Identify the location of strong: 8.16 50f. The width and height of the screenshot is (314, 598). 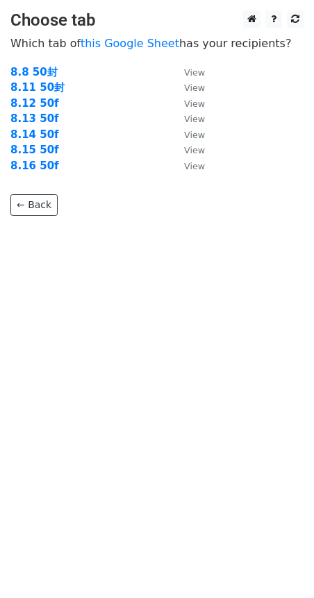
(35, 166).